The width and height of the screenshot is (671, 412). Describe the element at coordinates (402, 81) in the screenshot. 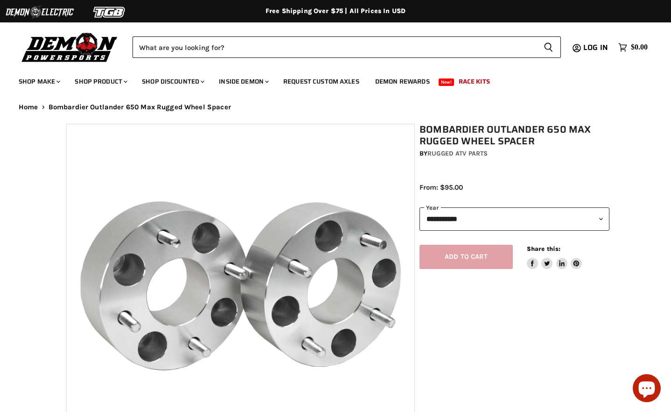

I see `a: Demon Rewards` at that location.